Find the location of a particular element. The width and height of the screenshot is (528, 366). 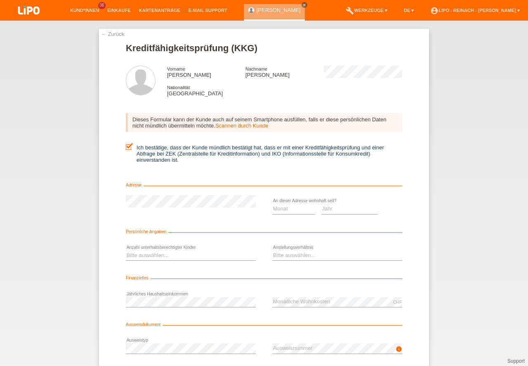

i: info is located at coordinates (399, 349).